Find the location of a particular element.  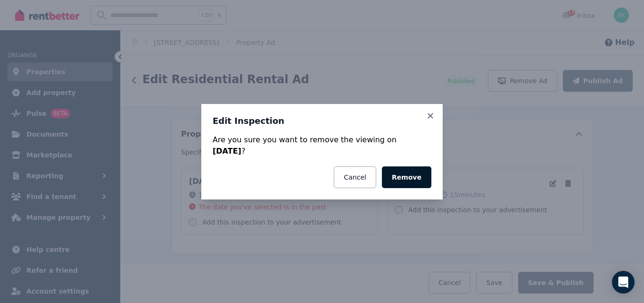

button: Cancel is located at coordinates (355, 177).